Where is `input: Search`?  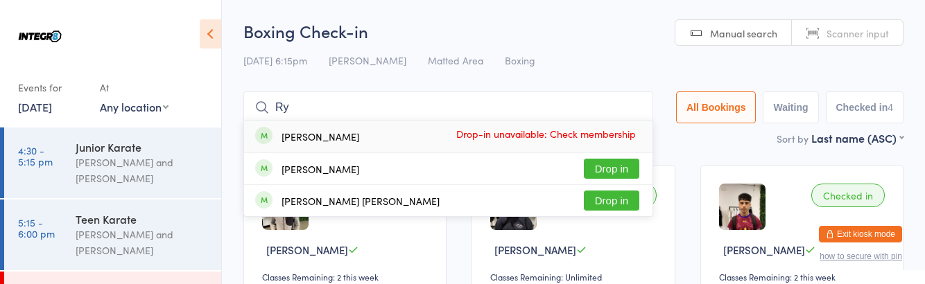 input: Search is located at coordinates (448, 107).